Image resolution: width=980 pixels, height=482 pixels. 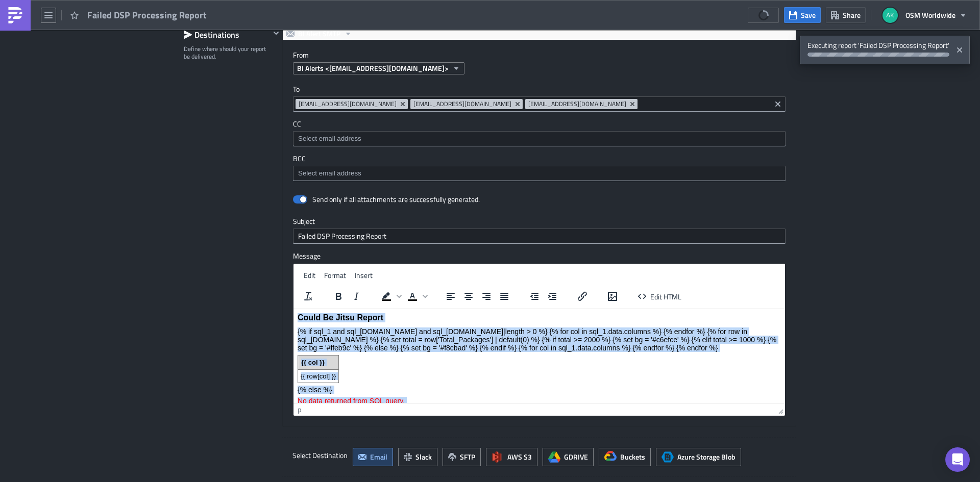 What do you see at coordinates (698, 457) in the screenshot?
I see `button: Azure Storage BlobAzure Storage Blob` at bounding box center [698, 457].